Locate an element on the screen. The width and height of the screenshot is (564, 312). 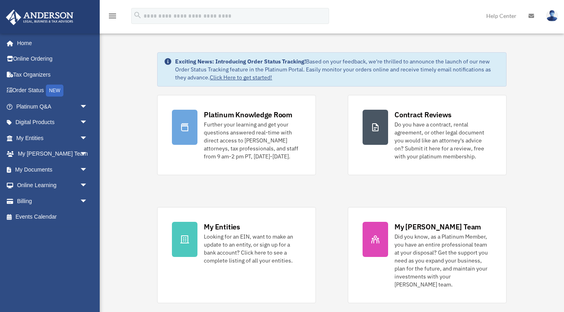
div: Do you have a contract, rental agreement, or other legal document you would like an attorney's ad... is located at coordinates (443, 140).